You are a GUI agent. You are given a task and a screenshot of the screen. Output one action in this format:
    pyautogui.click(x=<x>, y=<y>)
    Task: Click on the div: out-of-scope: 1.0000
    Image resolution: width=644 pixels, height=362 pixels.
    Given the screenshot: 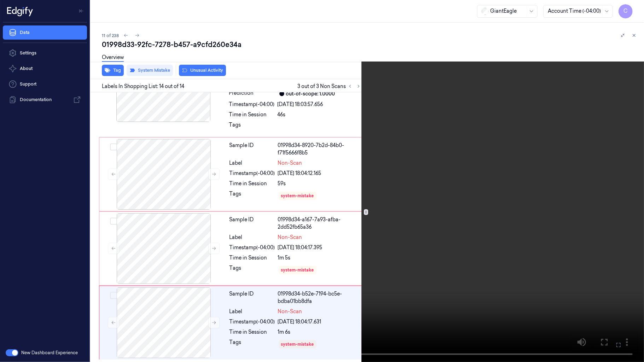 What is the action you would take?
    pyautogui.click(x=310, y=94)
    